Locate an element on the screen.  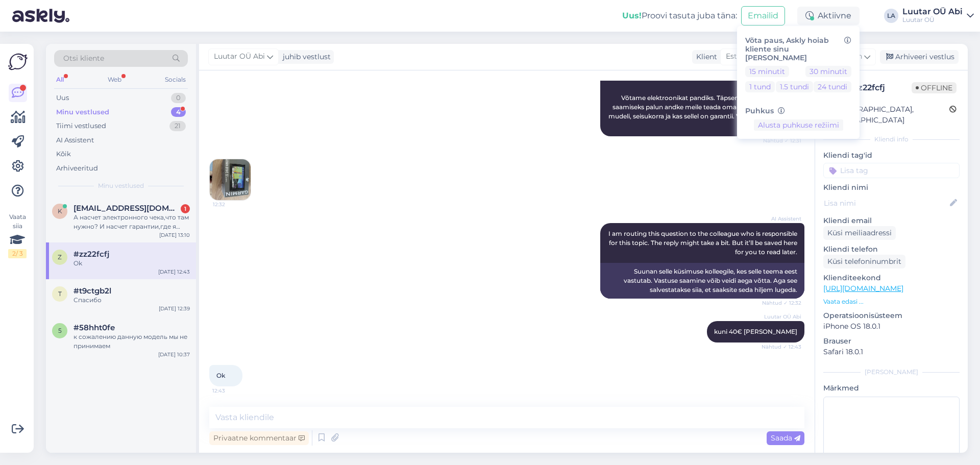
div: Klient is located at coordinates (704, 57).